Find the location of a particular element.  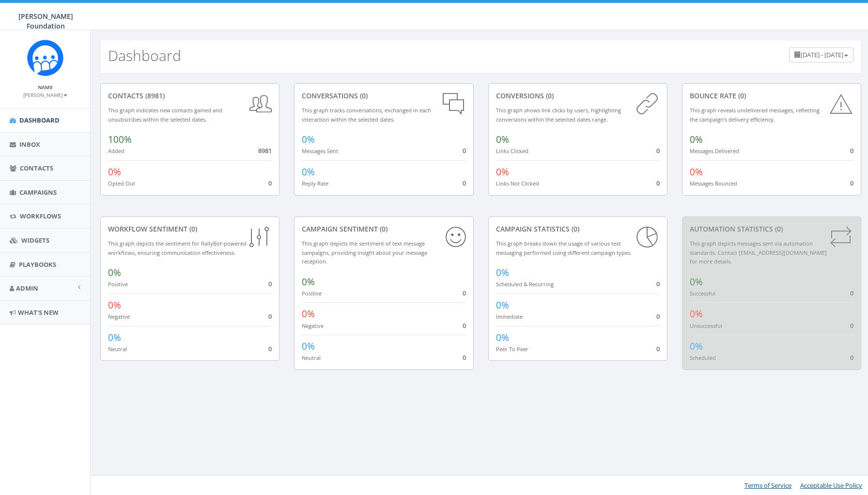

span: Widgets is located at coordinates (35, 240).